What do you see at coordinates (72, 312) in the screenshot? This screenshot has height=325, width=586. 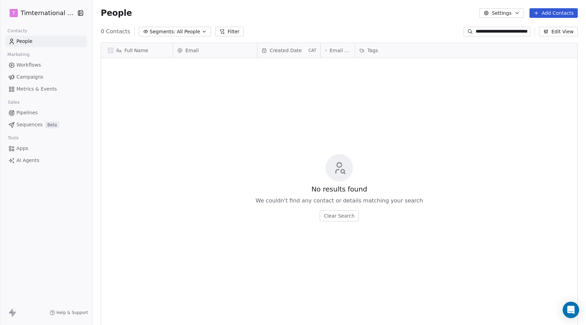 I see `span: Help & Support` at bounding box center [72, 312].